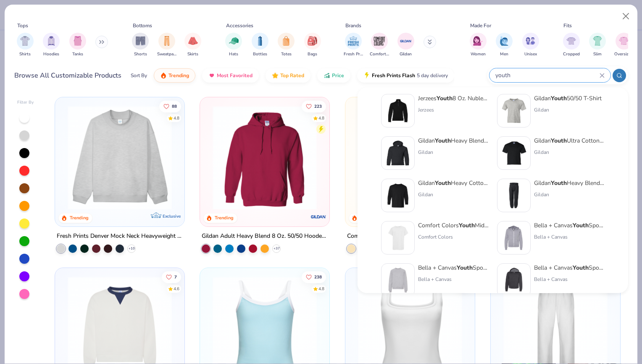 This screenshot has width=642, height=364. What do you see at coordinates (453, 237) in the screenshot?
I see `div: Comfort Colors` at bounding box center [453, 237].